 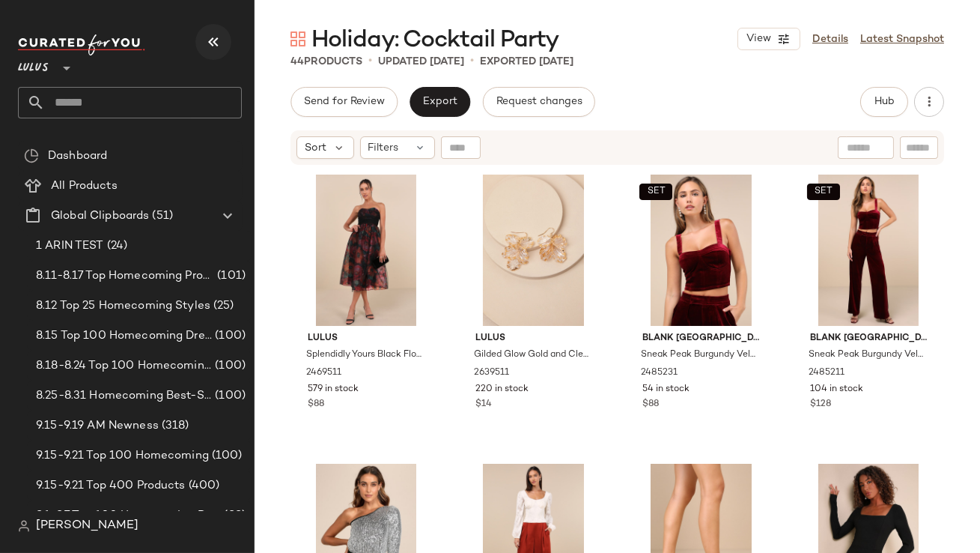 I want to click on span: Request changes, so click(x=539, y=102).